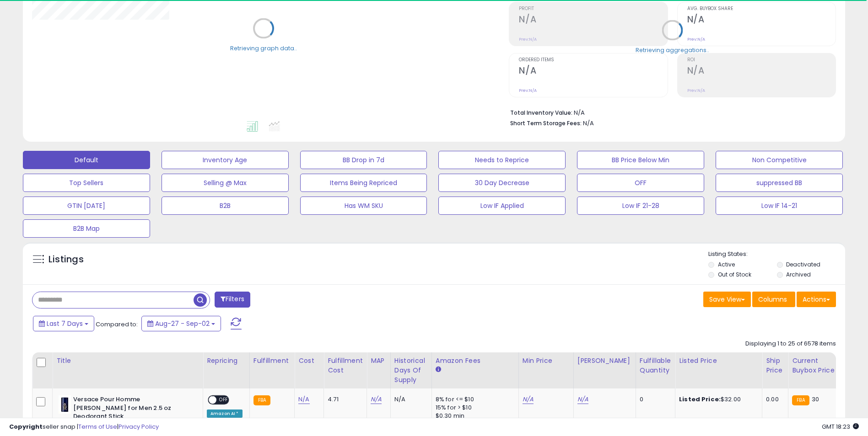 This screenshot has width=868, height=436. Describe the element at coordinates (64, 324) in the screenshot. I see `button: Last 7 Days` at that location.